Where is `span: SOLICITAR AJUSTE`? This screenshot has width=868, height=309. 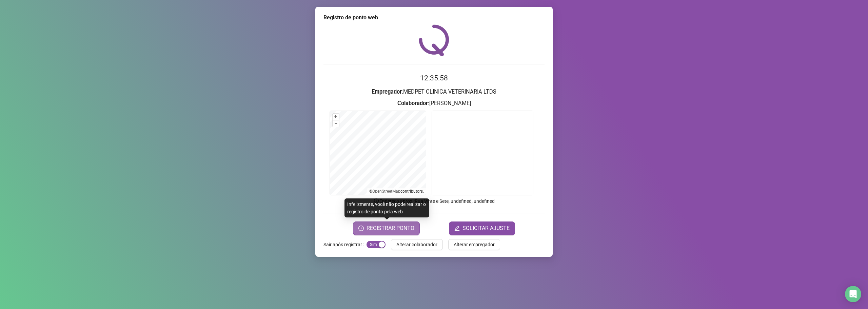
span: SOLICITAR AJUSTE is located at coordinates (485, 228).